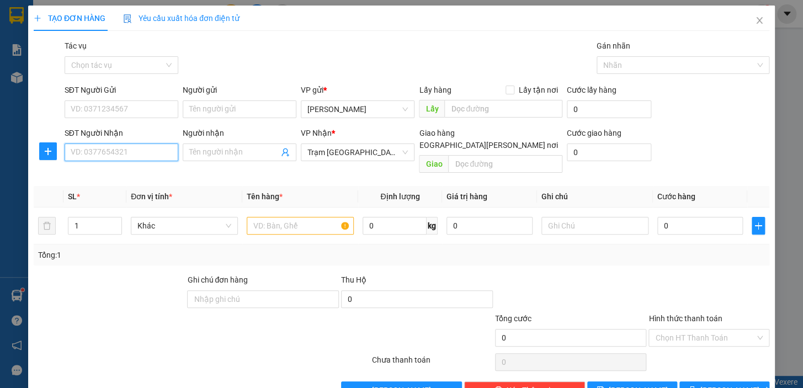 This screenshot has height=388, width=803. I want to click on span: TẠO ĐƠN HÀNG, so click(70, 18).